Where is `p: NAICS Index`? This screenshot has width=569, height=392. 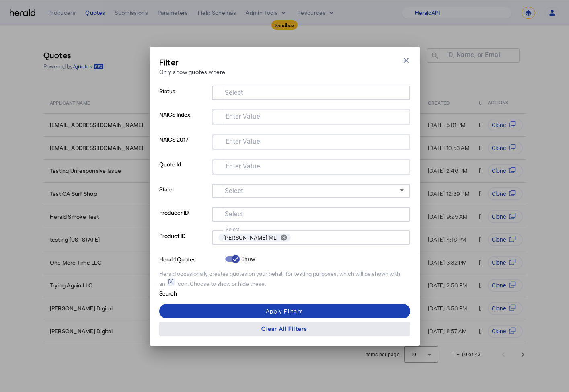 p: NAICS Index is located at coordinates (184, 122).